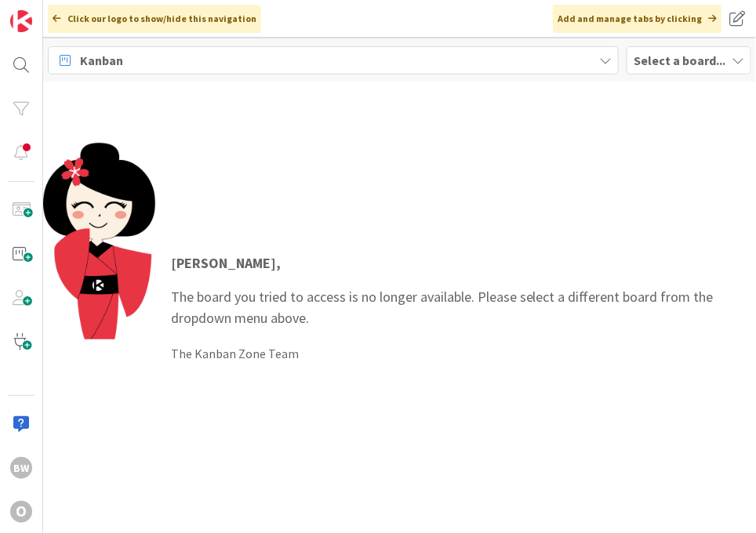 The width and height of the screenshot is (756, 533). Describe the element at coordinates (637, 19) in the screenshot. I see `div: Add and manage tabs by clicking` at that location.